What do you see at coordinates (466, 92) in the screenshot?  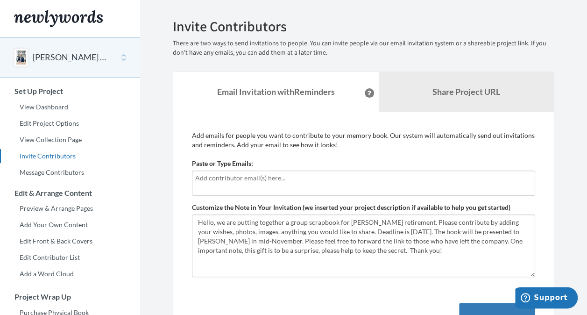 I see `b: Share Project URL` at bounding box center [466, 92].